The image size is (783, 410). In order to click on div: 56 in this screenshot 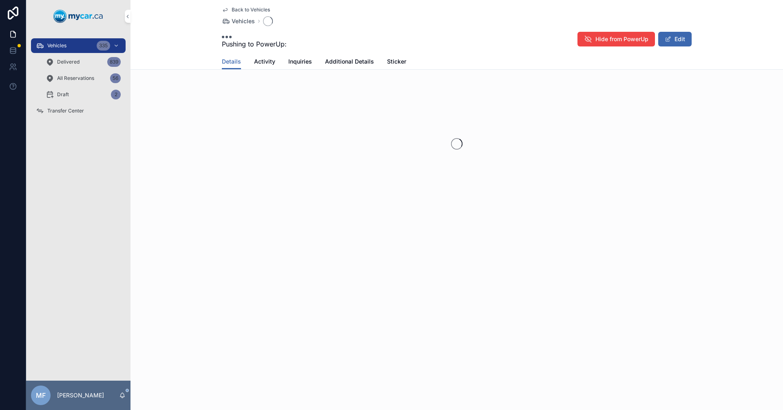, I will do `click(115, 78)`.